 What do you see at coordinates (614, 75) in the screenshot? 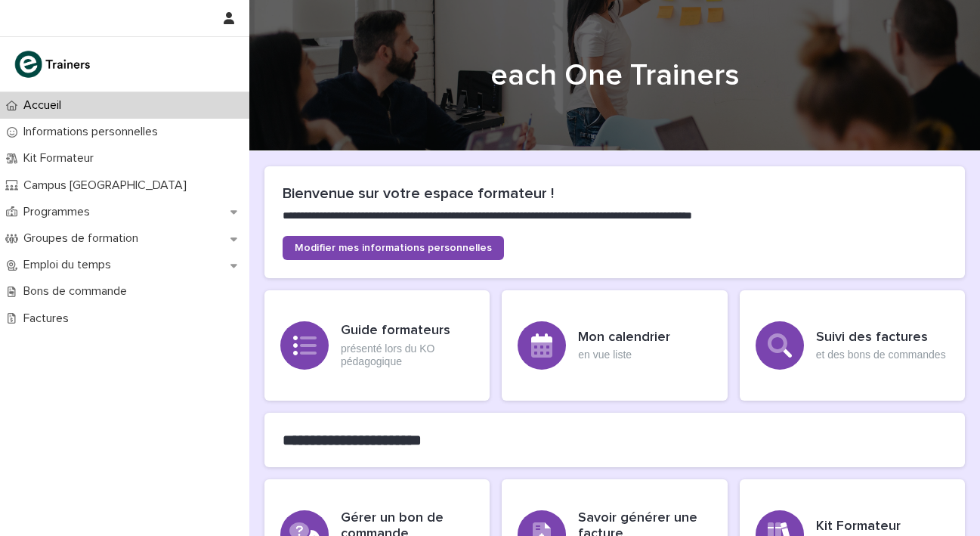
I see `h1: each One Trainers` at bounding box center [614, 75].